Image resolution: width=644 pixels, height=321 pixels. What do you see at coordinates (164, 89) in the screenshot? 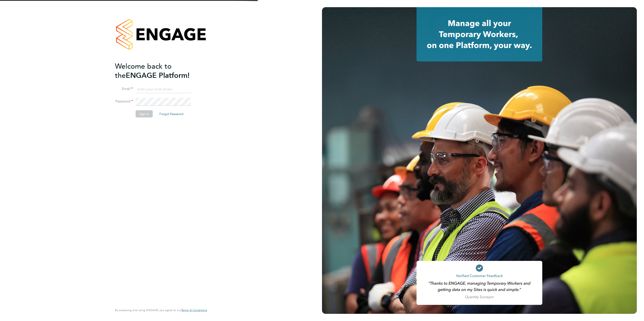
I see `input: Enter your work email...` at bounding box center [164, 89].